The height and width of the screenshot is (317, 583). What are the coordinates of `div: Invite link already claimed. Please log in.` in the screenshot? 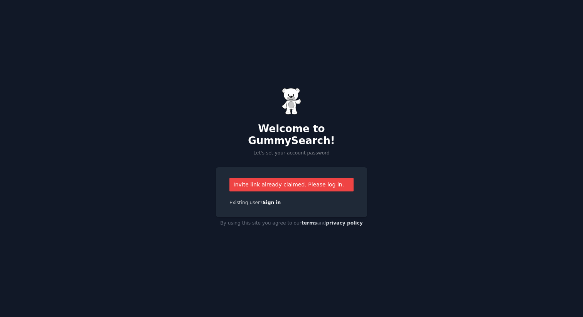 It's located at (292, 185).